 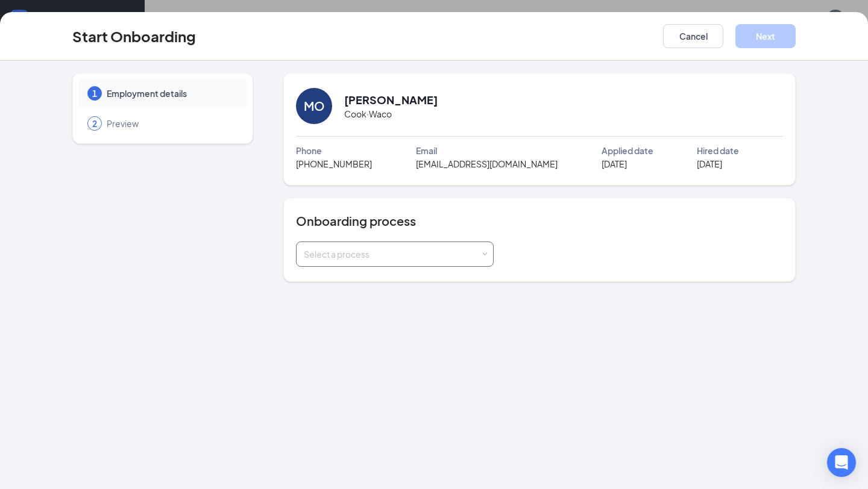 I want to click on span: Phone, so click(x=309, y=150).